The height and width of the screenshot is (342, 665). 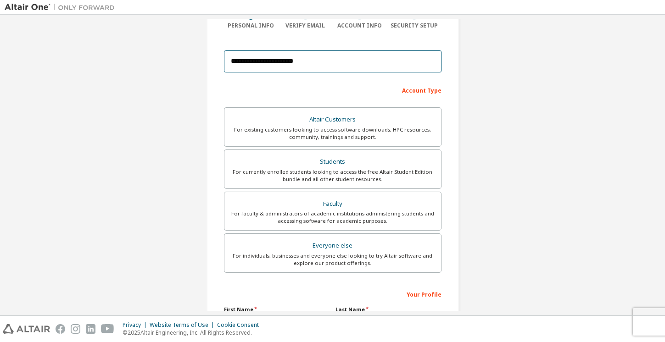 I want to click on img: linkedin.svg, so click(x=90, y=329).